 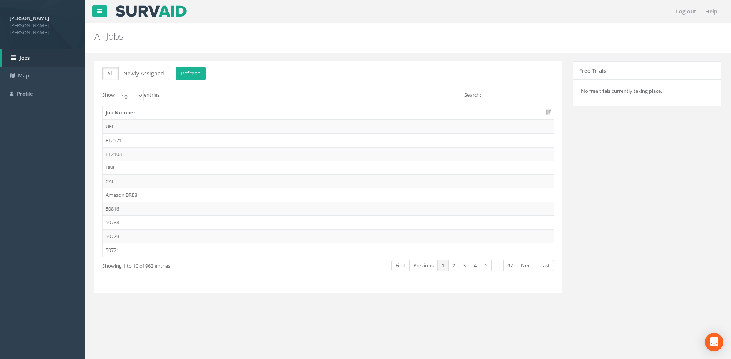 I want to click on td: Amazon BRE8, so click(x=328, y=195).